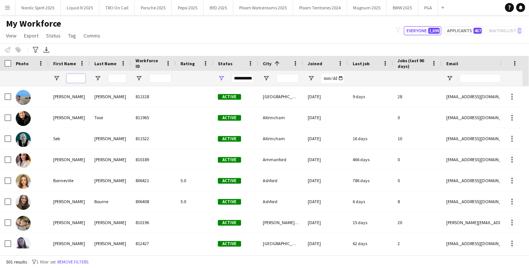  I want to click on button: Ploom Workstreams 2025, so click(263, 7).